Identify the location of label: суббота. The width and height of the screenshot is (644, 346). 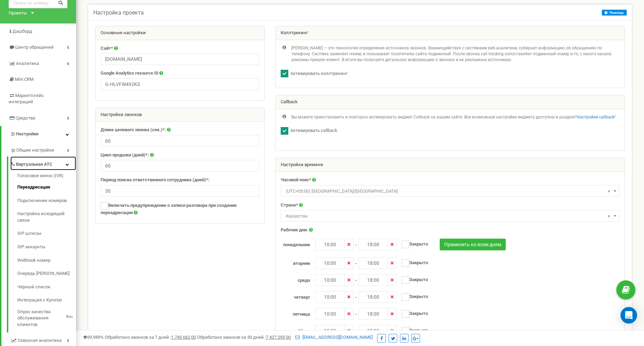
(295, 330).